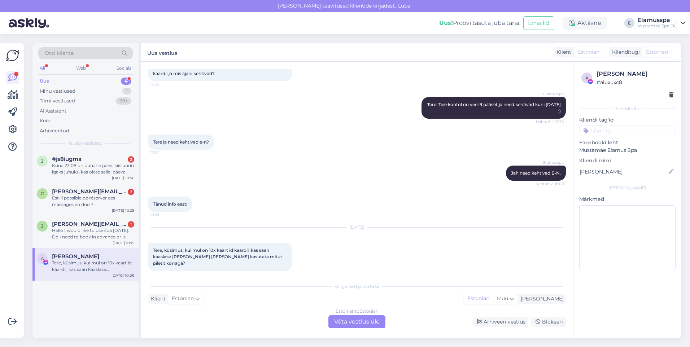  I want to click on div: Võta vestlus üle, so click(357, 322).